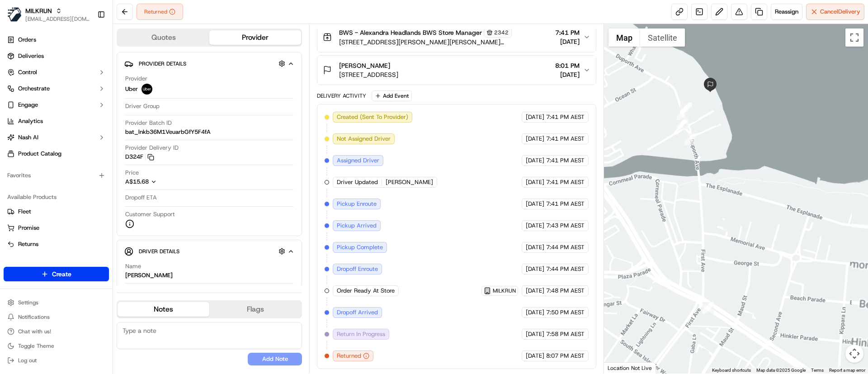 This screenshot has height=374, width=868. I want to click on a: Analytics, so click(56, 121).